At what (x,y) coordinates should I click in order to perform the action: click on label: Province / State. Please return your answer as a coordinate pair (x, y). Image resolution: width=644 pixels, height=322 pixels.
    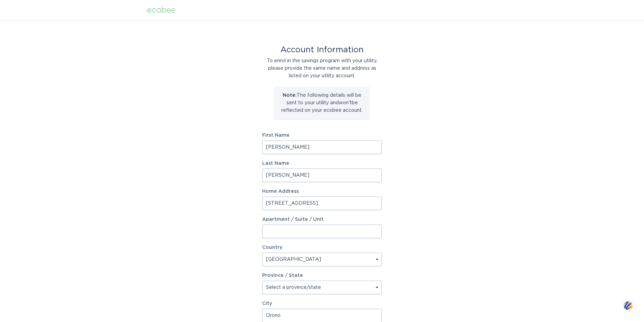
    Looking at the image, I should click on (282, 275).